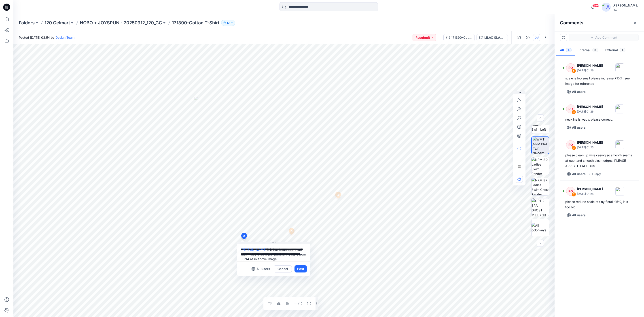 This screenshot has width=644, height=317. I want to click on img: OPT 2 BRA GHOST MISSY 10, so click(540, 207).